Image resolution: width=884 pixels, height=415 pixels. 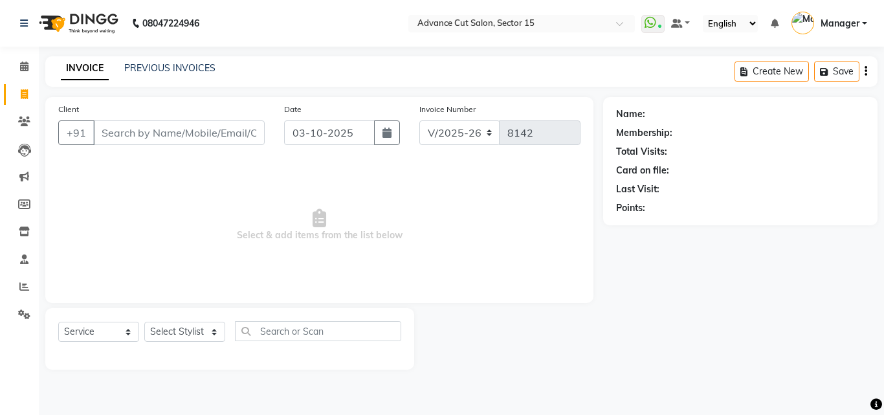 What do you see at coordinates (179, 133) in the screenshot?
I see `input: Search by Name/Mobile/Email/Code` at bounding box center [179, 133].